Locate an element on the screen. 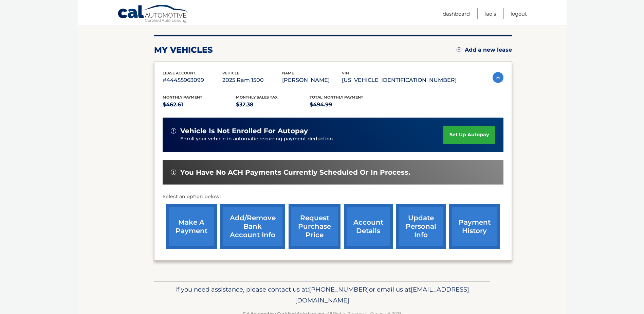 Image resolution: width=644 pixels, height=314 pixels. a: Dashboard is located at coordinates (456, 14).